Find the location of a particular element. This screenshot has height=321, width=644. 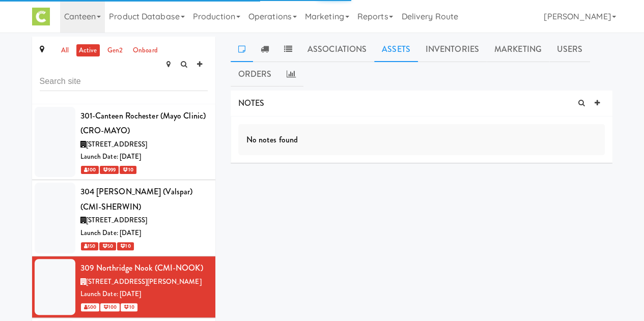

span: NOTES is located at coordinates (252, 103).